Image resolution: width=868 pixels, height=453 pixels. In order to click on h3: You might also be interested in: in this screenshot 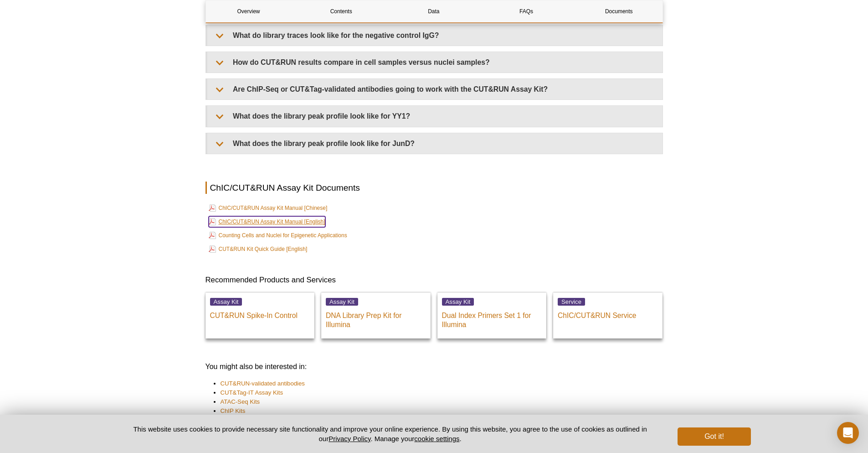, I will do `click(434, 366)`.